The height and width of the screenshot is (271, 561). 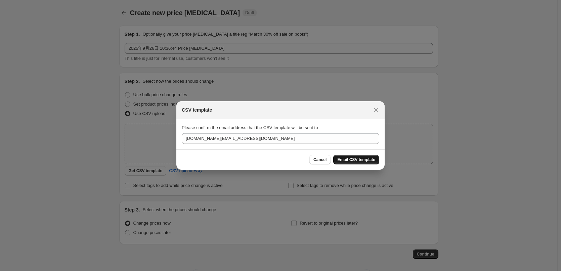 I want to click on span: Email CSV template, so click(x=356, y=160).